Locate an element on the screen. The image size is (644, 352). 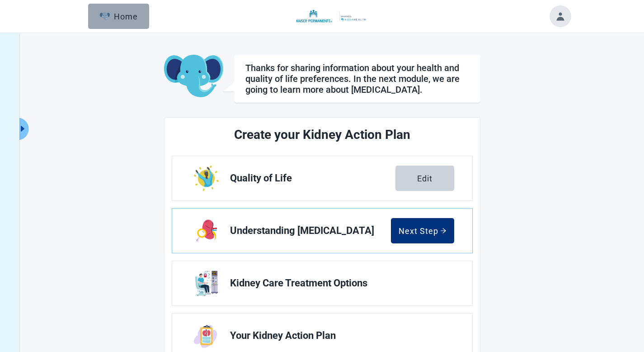
button: Edit is located at coordinates (425, 178).